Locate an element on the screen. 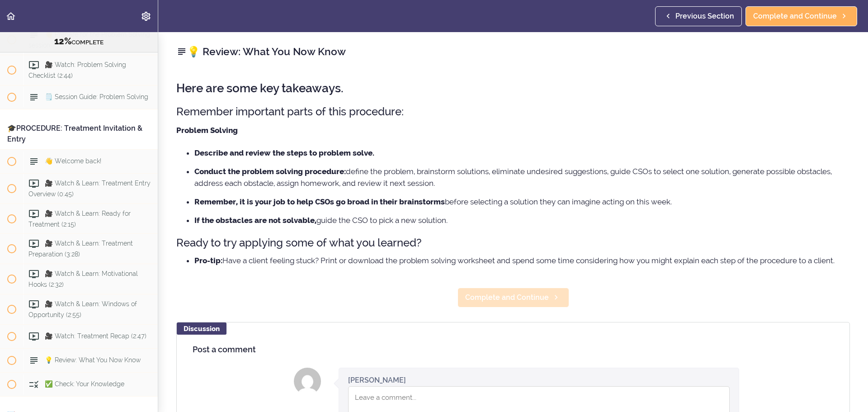  h4: Post a comment is located at coordinates (513, 350).